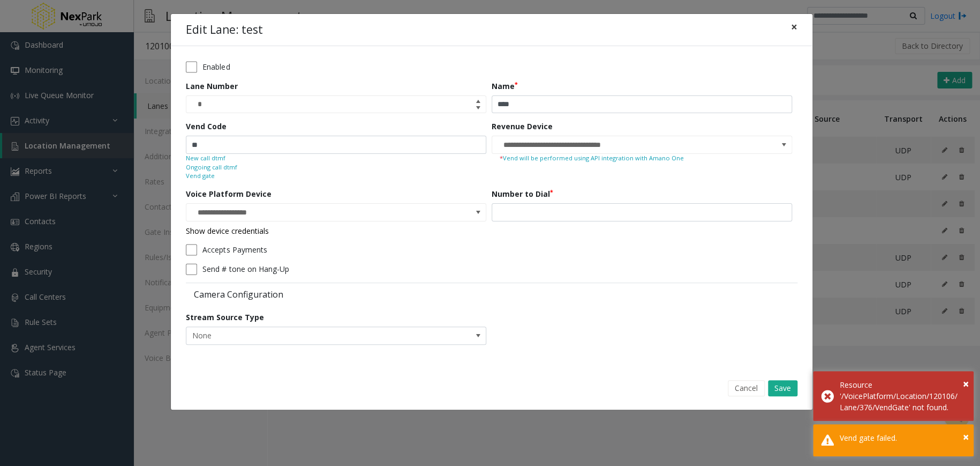 This screenshot has height=466, width=980. I want to click on label: Stream Source Type, so click(225, 317).